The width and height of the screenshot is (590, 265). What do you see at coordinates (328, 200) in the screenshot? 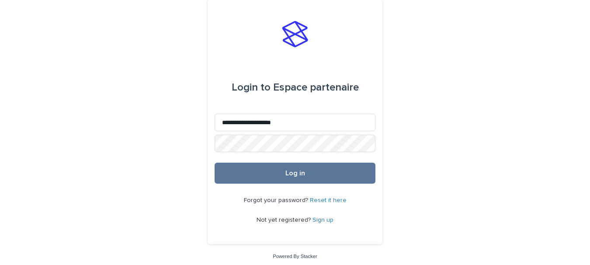
I see `a: Reset it here` at bounding box center [328, 200].